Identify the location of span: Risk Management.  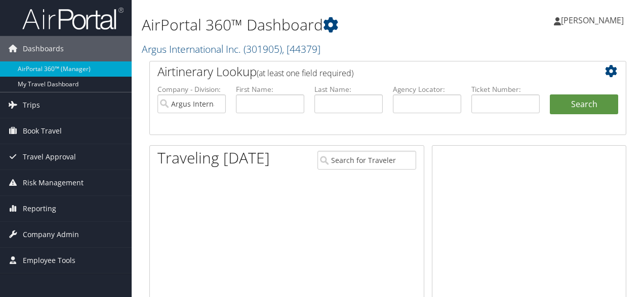
(53, 183).